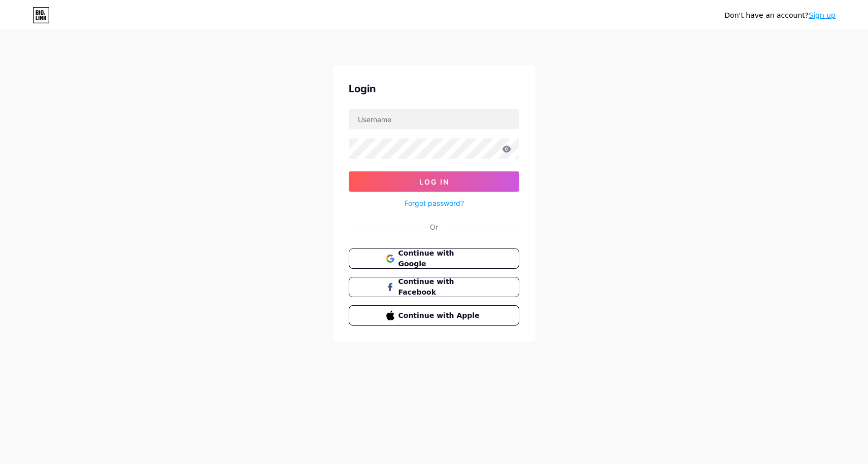  Describe the element at coordinates (434, 203) in the screenshot. I see `a: Forgot password?` at that location.